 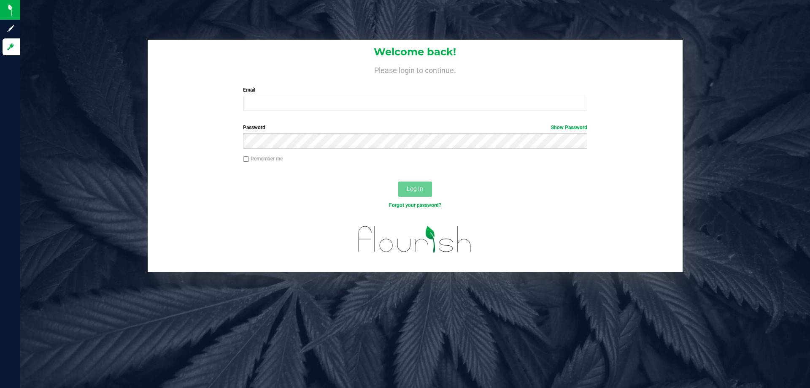 What do you see at coordinates (415, 205) in the screenshot?
I see `a: Forgot your password?` at bounding box center [415, 205].